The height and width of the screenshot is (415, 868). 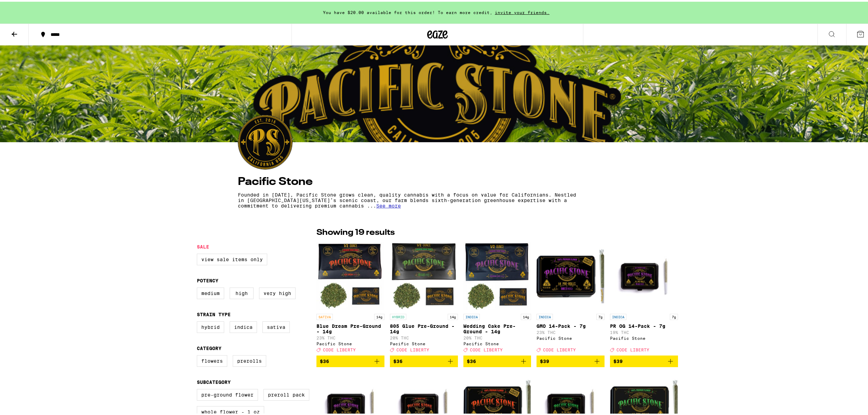 What do you see at coordinates (213, 313) in the screenshot?
I see `legend: Strain Type` at bounding box center [213, 313].